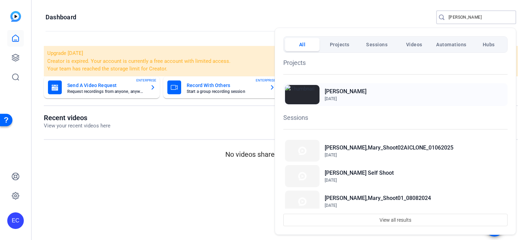 The image size is (530, 240). I want to click on span: Hubs, so click(489, 45).